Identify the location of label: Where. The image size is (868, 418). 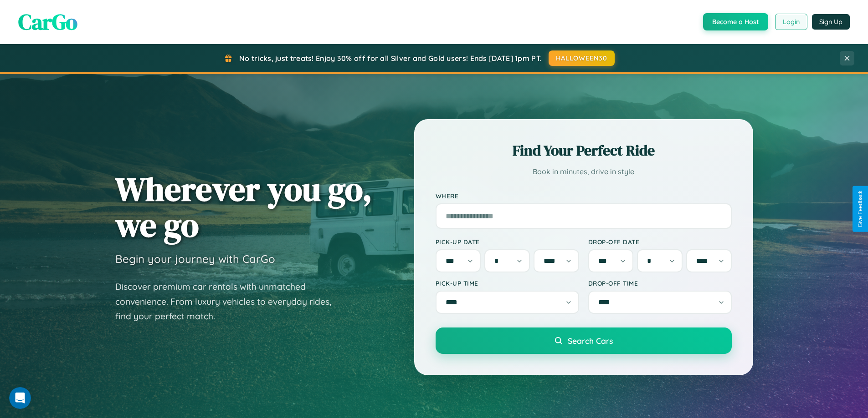
(584, 196).